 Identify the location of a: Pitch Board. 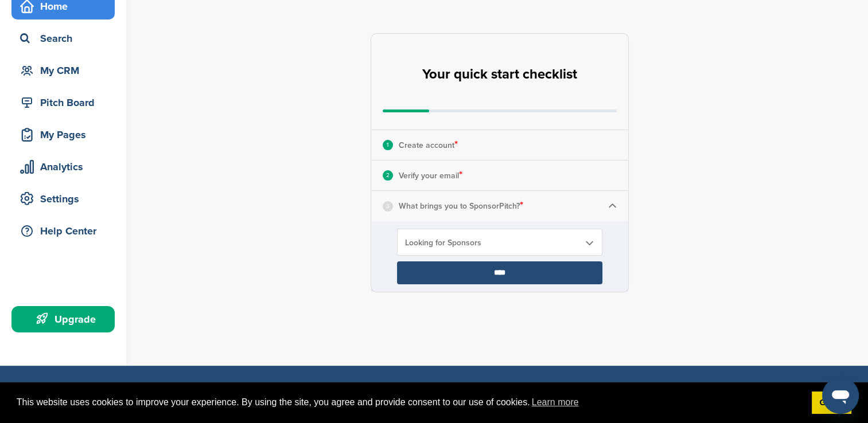
(63, 102).